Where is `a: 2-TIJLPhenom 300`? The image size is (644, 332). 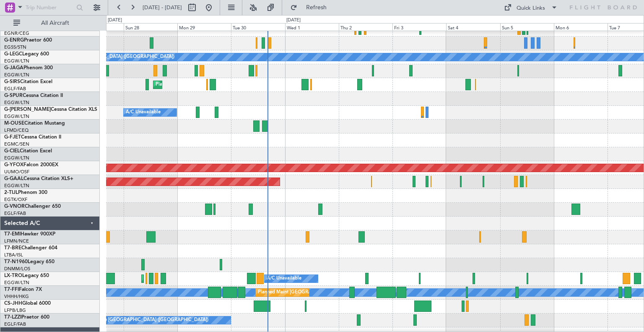
a: 2-TIJLPhenom 300 is located at coordinates (26, 193).